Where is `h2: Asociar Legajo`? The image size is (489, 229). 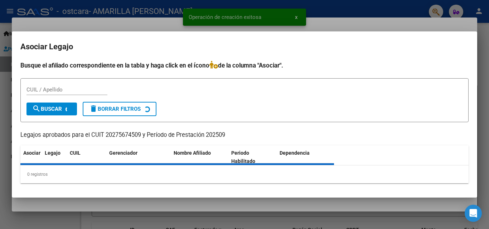 h2: Asociar Legajo is located at coordinates (244, 47).